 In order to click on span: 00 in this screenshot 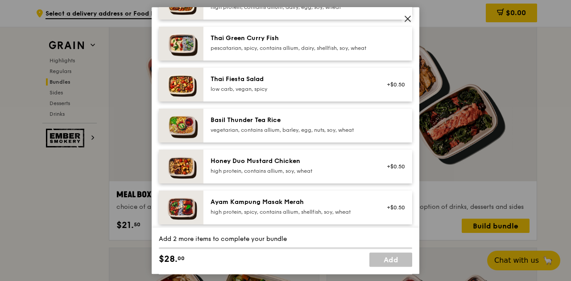, I will do `click(181, 259)`.